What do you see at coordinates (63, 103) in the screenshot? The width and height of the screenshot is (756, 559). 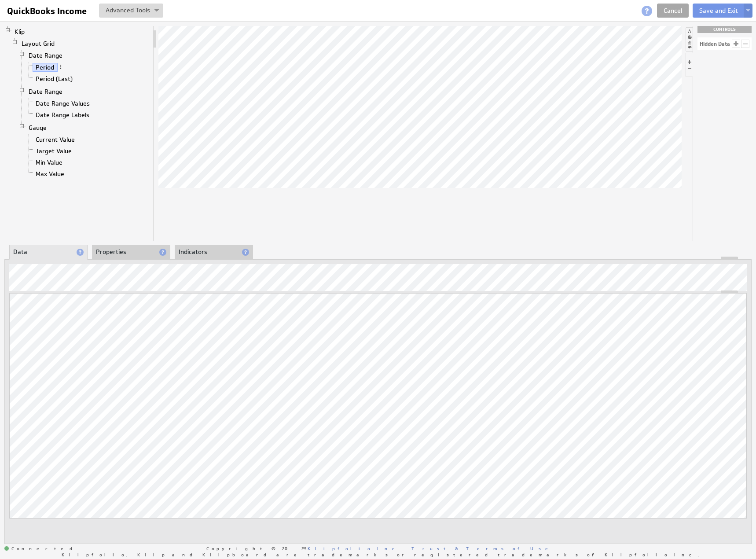 I see `a: Date Range Values` at bounding box center [63, 103].